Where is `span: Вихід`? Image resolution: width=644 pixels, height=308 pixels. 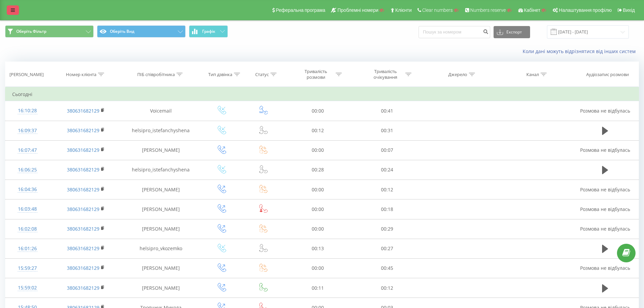 span: Вихід is located at coordinates (629, 10).